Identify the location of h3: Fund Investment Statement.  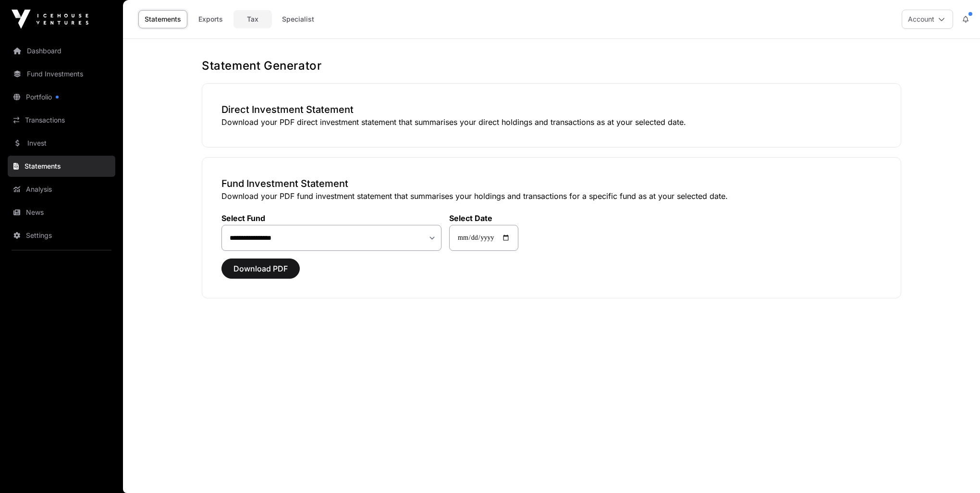
(551, 184).